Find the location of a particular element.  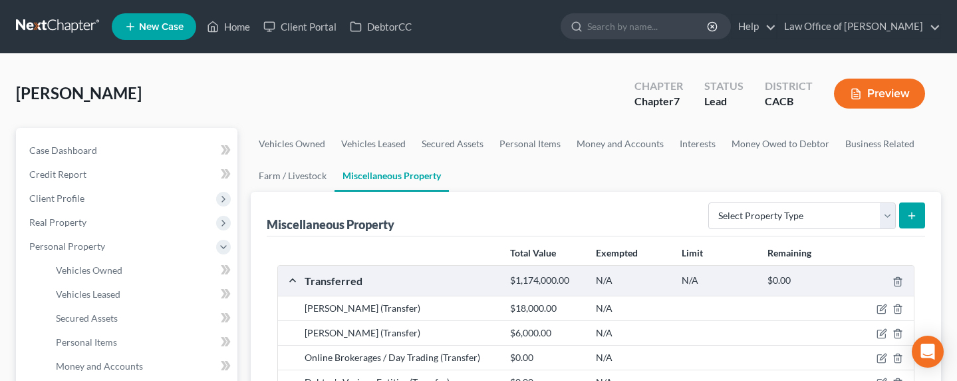

span: Client Profile is located at coordinates (57, 198).